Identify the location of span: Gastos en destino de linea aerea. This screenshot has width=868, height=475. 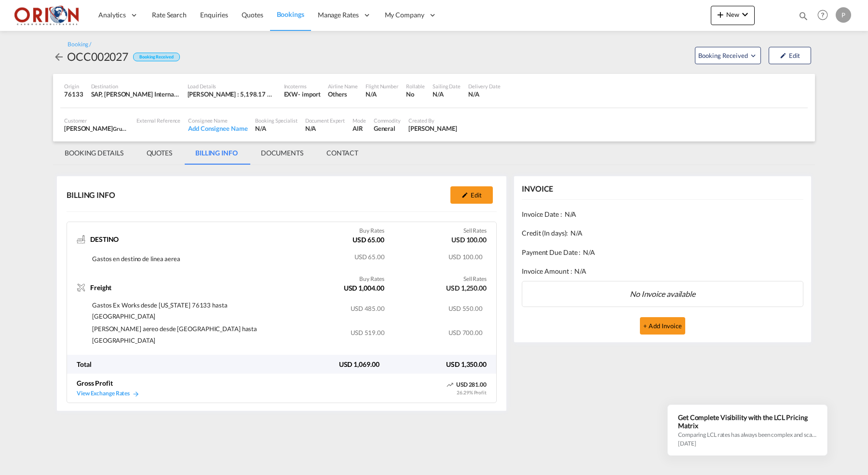
(136, 259).